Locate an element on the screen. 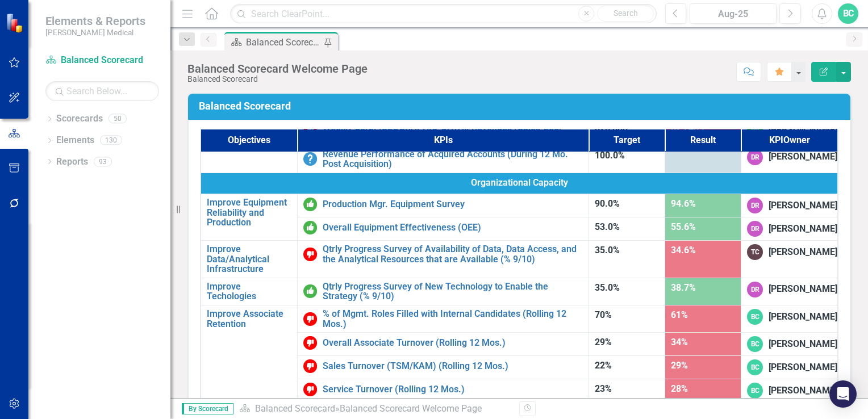  span: 23% is located at coordinates (604, 388).